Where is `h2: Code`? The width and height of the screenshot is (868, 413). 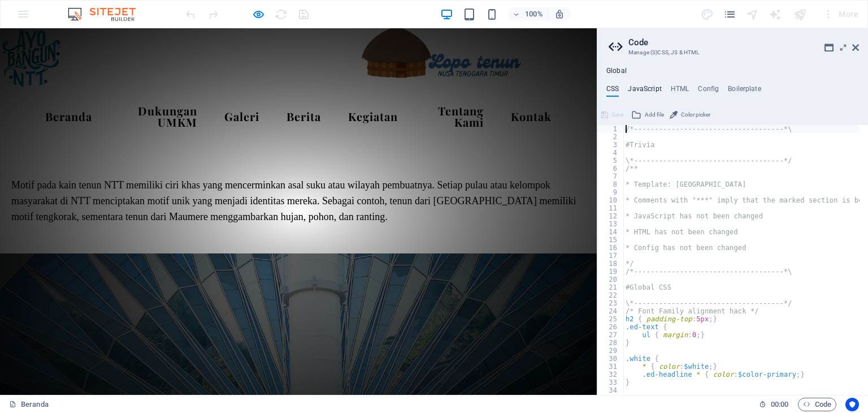 h2: Code is located at coordinates (743, 42).